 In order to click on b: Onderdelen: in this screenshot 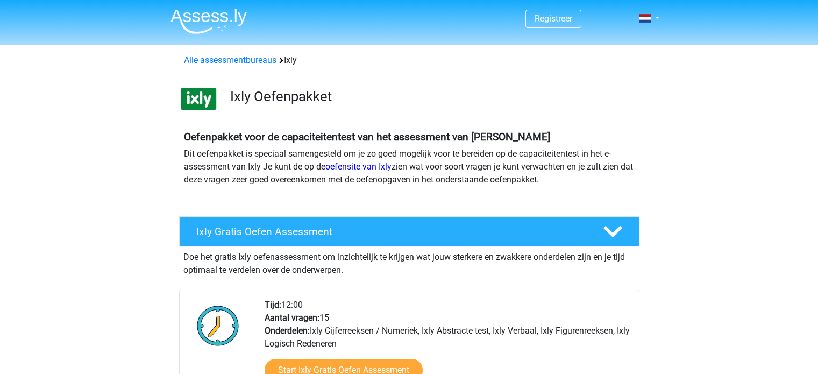, I will do `click(287, 330)`.